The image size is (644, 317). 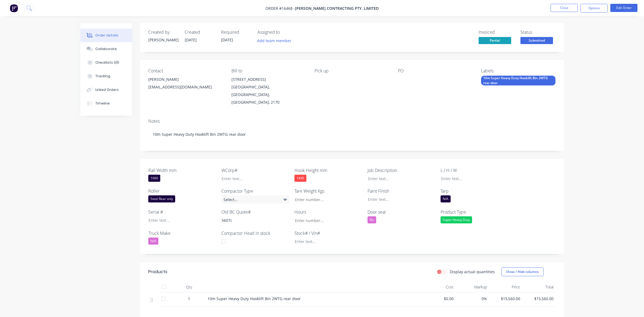 What do you see at coordinates (182, 191) in the screenshot?
I see `label: Roller` at bounding box center [182, 191].